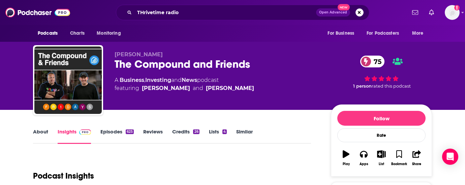 The width and height of the screenshot is (465, 185). I want to click on div: Rate, so click(382, 135).